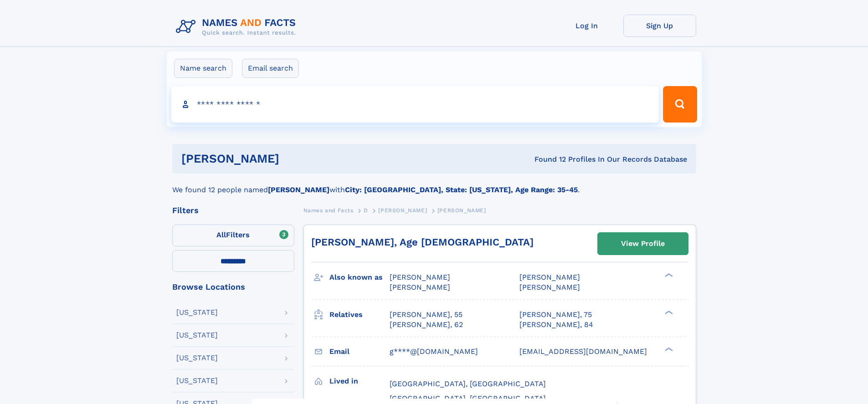 This screenshot has height=404, width=868. I want to click on a: Log In, so click(587, 25).